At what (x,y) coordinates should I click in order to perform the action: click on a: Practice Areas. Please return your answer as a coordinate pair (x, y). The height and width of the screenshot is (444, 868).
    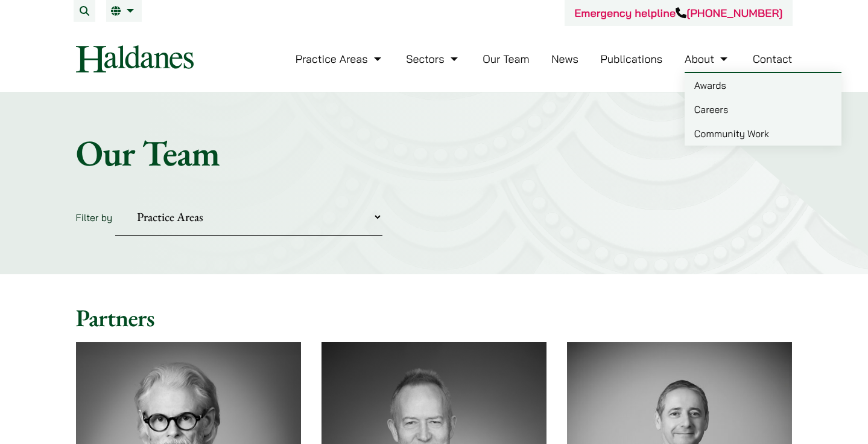
    Looking at the image, I should click on (339, 59).